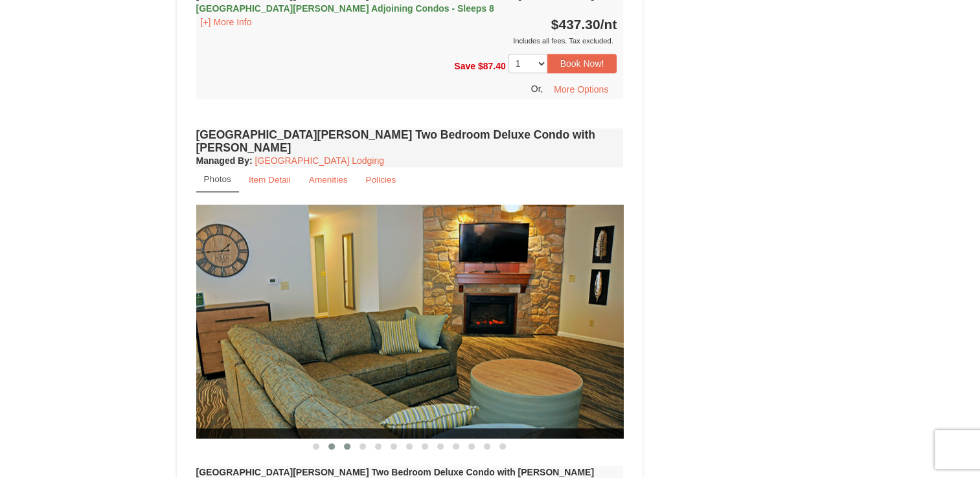 The image size is (980, 478). I want to click on button: Book Now!, so click(583, 64).